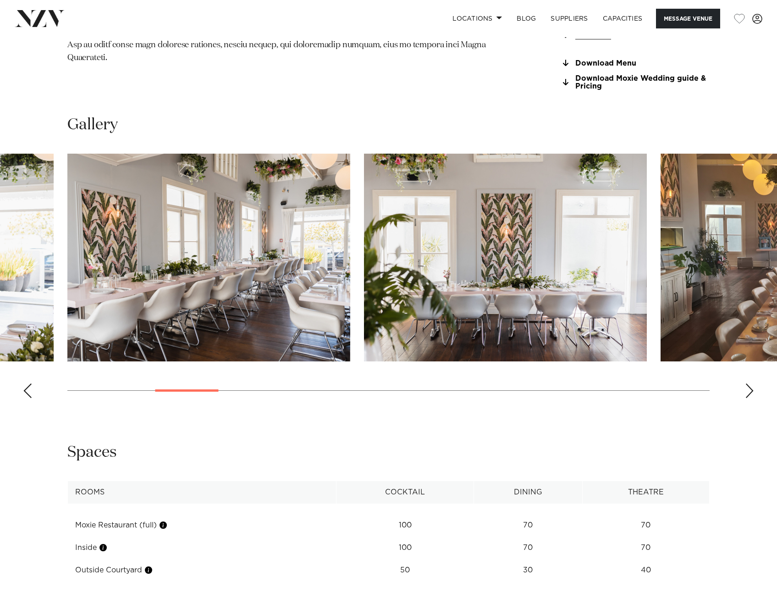  What do you see at coordinates (688, 18) in the screenshot?
I see `button: Message Venue` at bounding box center [688, 18].